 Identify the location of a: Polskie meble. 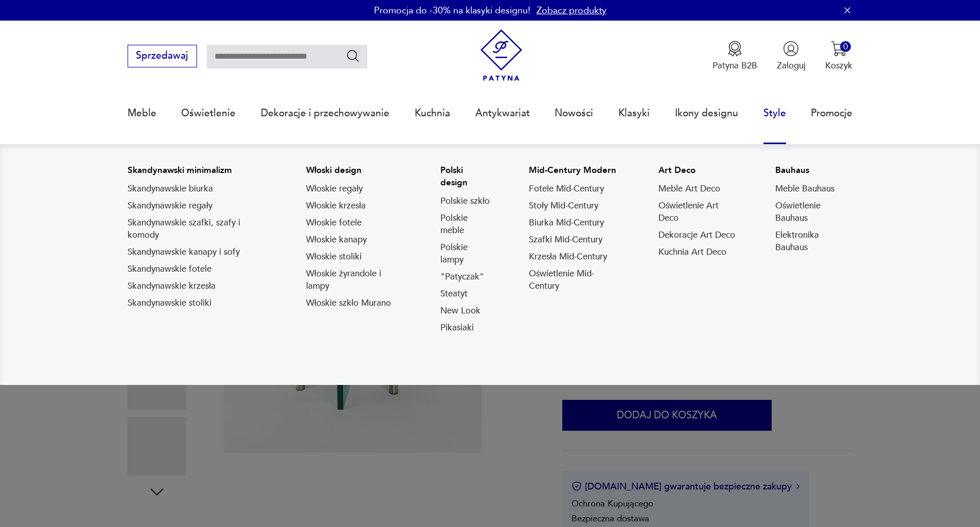
(466, 224).